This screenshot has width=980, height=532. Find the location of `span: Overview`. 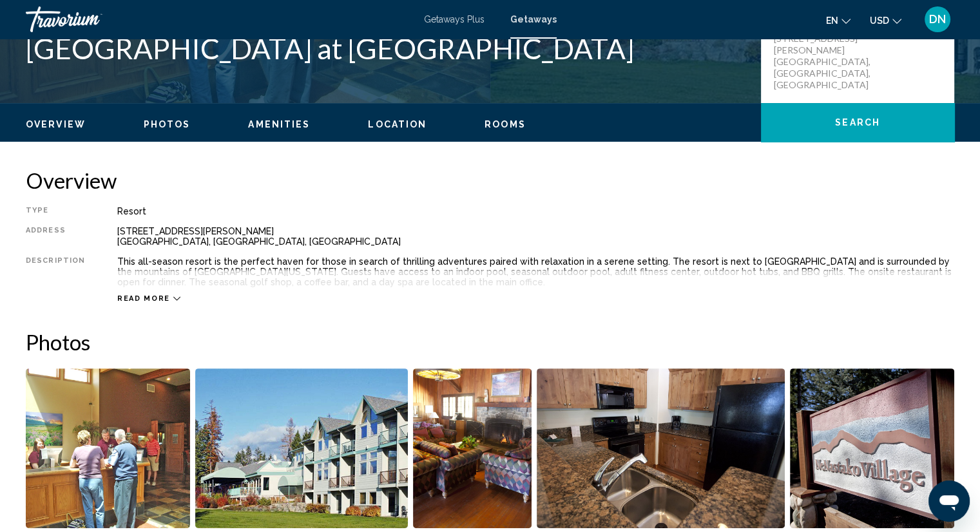

span: Overview is located at coordinates (55, 124).